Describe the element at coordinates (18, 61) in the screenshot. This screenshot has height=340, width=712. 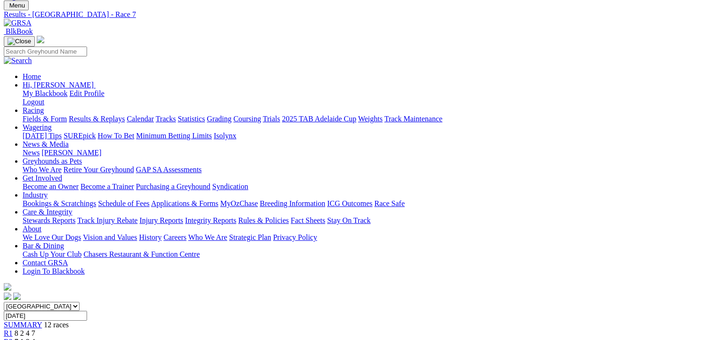
I see `img: Search` at that location.